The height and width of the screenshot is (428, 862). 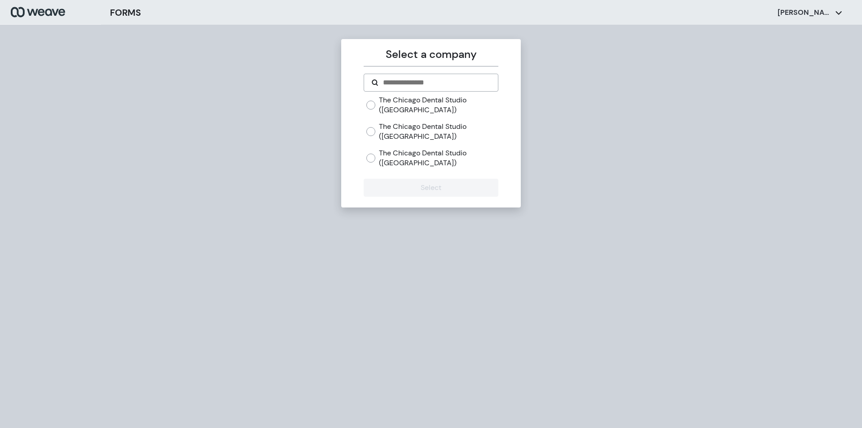 I want to click on p: Select a company, so click(x=431, y=54).